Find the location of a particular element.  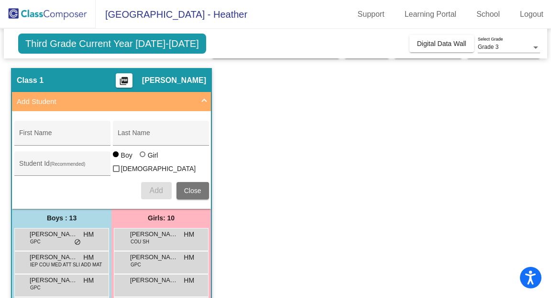

span: Digital Data Wall is located at coordinates (442, 44).